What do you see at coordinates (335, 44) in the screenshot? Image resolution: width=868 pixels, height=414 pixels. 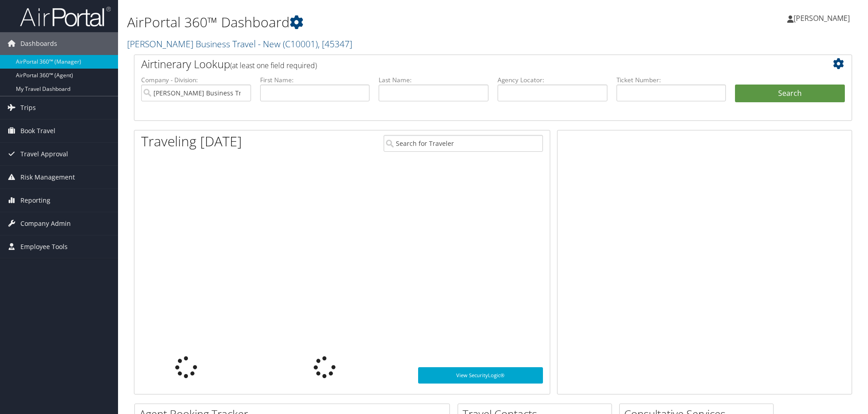 I see `span: , [ 45347 ]` at bounding box center [335, 44].